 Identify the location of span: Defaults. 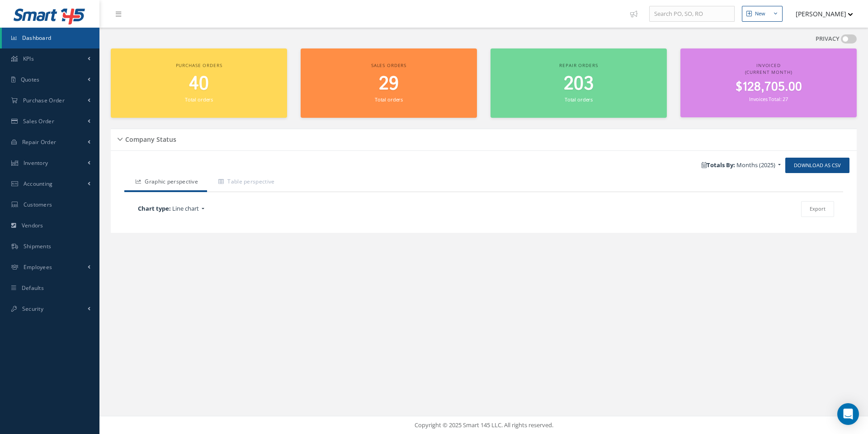
(33, 288).